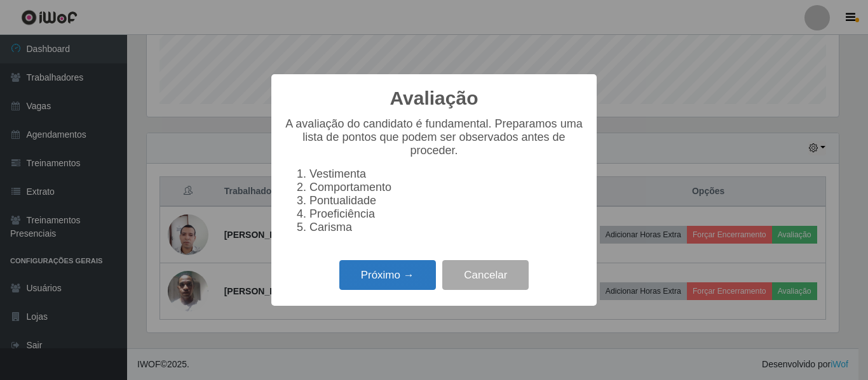 The width and height of the screenshot is (868, 380). Describe the element at coordinates (486, 275) in the screenshot. I see `button: Cancelar` at that location.